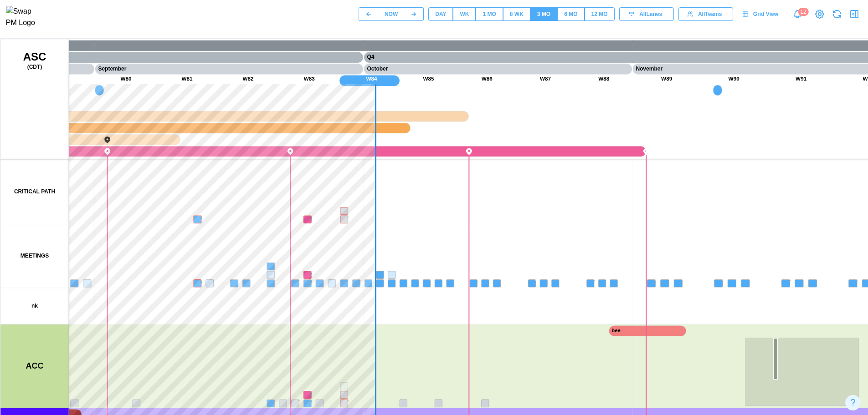 Image resolution: width=868 pixels, height=415 pixels. Describe the element at coordinates (819, 14) in the screenshot. I see `a: View Project` at that location.